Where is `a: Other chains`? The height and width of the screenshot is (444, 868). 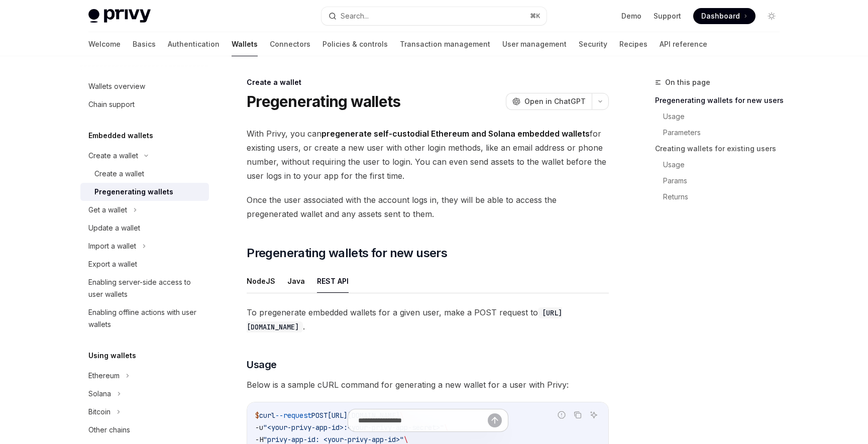 a: Other chains is located at coordinates (144, 430).